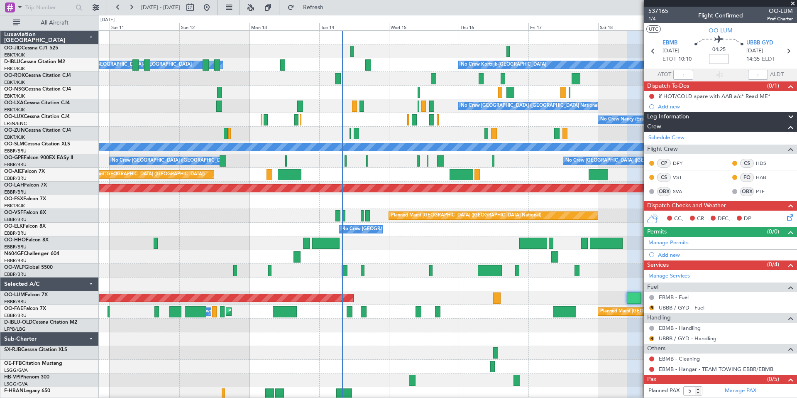 This screenshot has height=398, width=797. I want to click on a: EBMB - Fuel, so click(673, 297).